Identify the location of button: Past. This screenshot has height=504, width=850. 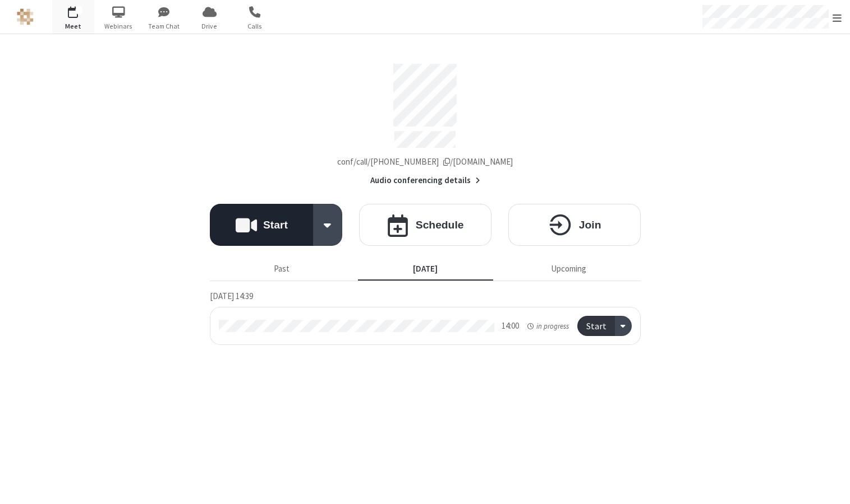
(281, 269).